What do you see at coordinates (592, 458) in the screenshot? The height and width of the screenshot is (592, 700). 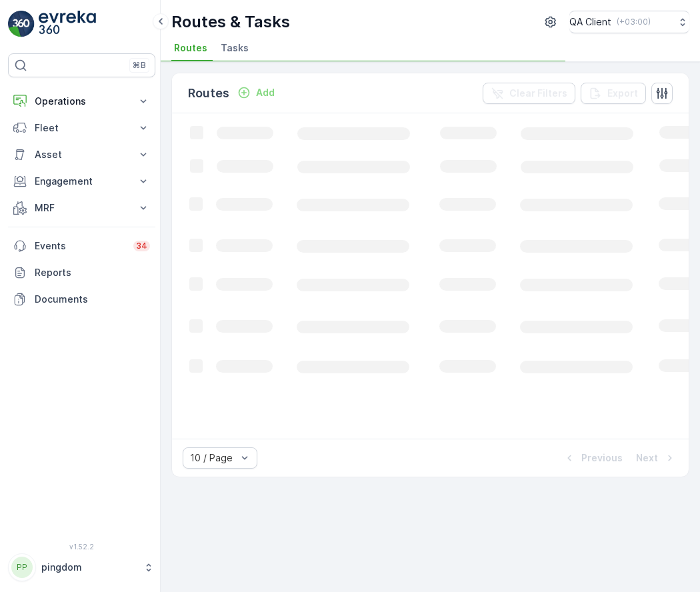 I see `button: Previous` at bounding box center [592, 458].